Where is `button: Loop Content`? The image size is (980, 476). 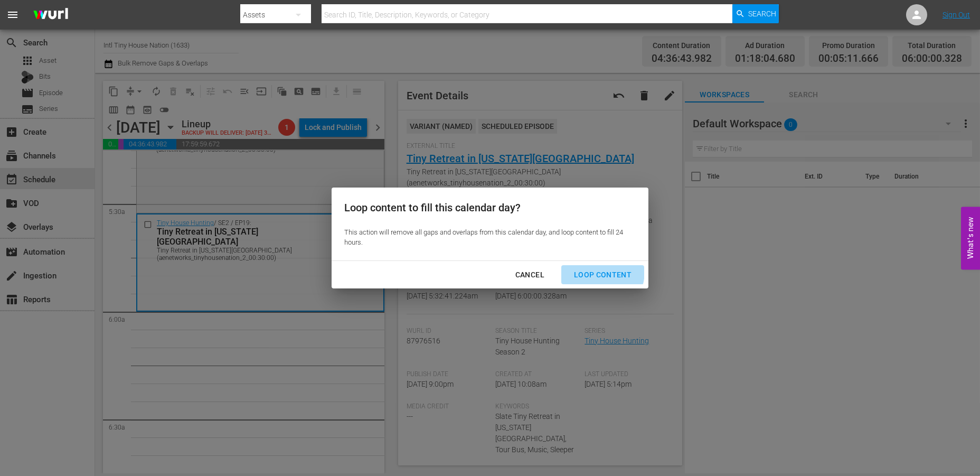 button: Loop Content is located at coordinates (603, 275).